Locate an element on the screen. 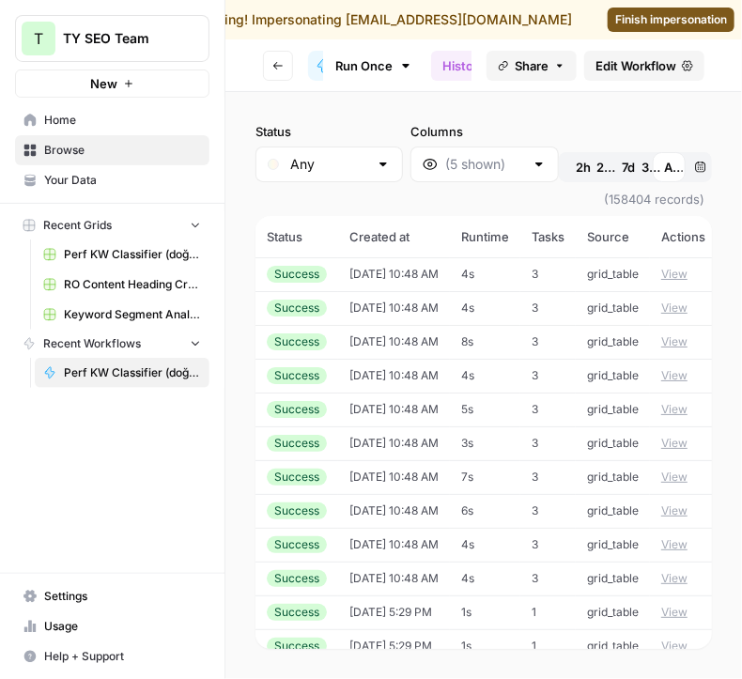 The width and height of the screenshot is (742, 679). label: Columns is located at coordinates (484, 132).